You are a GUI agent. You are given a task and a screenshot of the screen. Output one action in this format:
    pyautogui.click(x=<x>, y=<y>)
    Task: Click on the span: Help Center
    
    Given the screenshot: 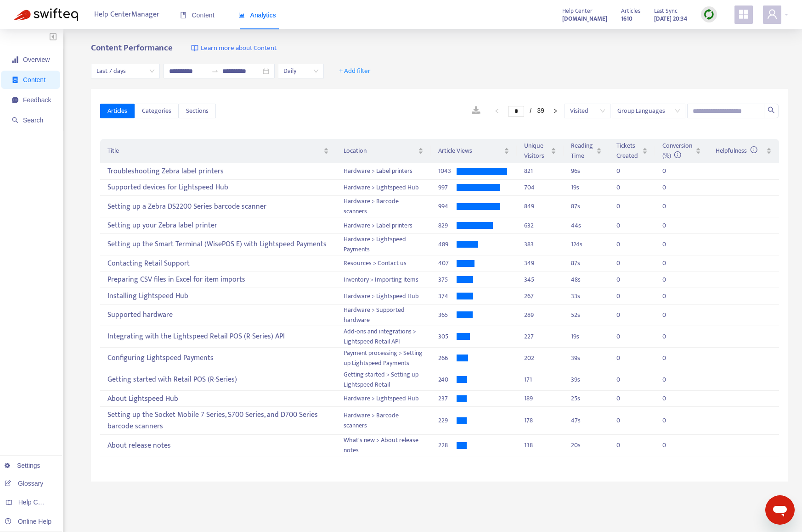 What is the action you would take?
    pyautogui.click(x=577, y=11)
    